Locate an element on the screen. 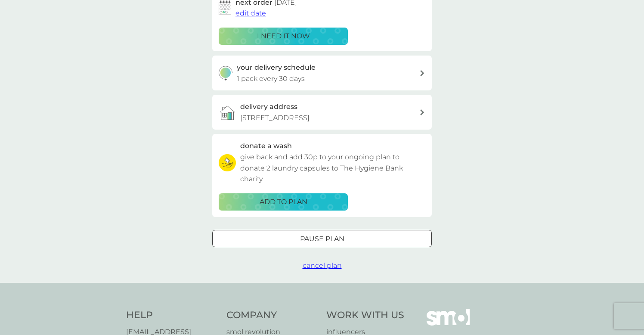 Image resolution: width=644 pixels, height=335 pixels. button: i need it now is located at coordinates (283, 36).